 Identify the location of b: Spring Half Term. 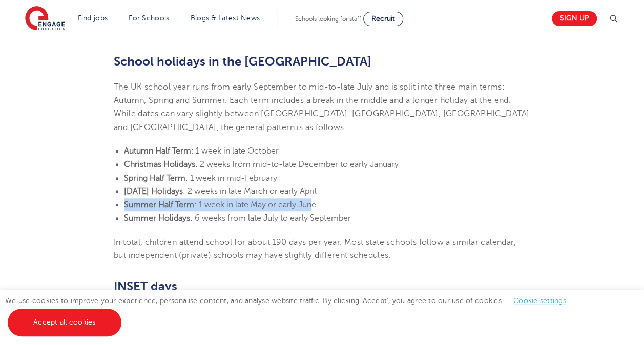
(155, 178).